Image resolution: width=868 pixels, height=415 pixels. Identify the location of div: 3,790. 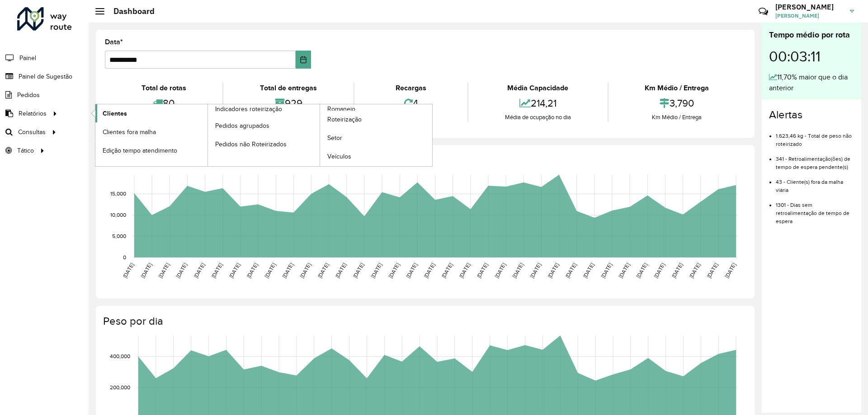
(677, 103).